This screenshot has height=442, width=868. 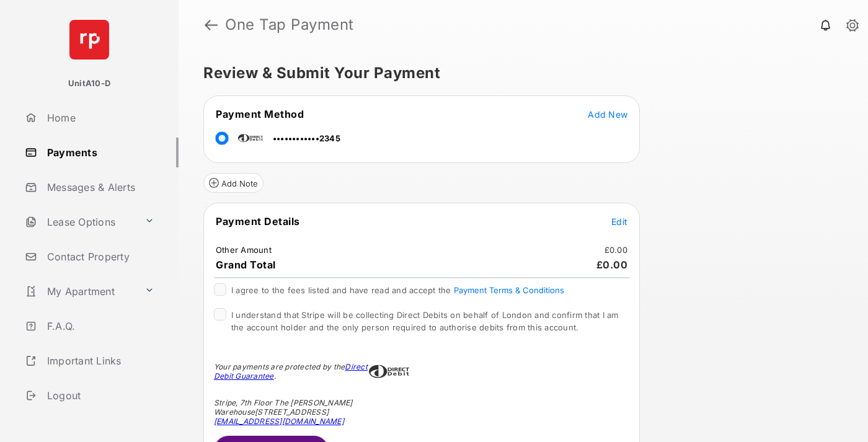 I want to click on p: UnitA10-D, so click(x=90, y=83).